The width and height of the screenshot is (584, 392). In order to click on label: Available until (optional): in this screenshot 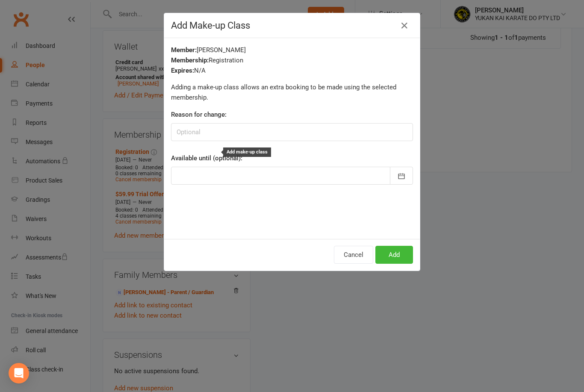, I will do `click(206, 158)`.